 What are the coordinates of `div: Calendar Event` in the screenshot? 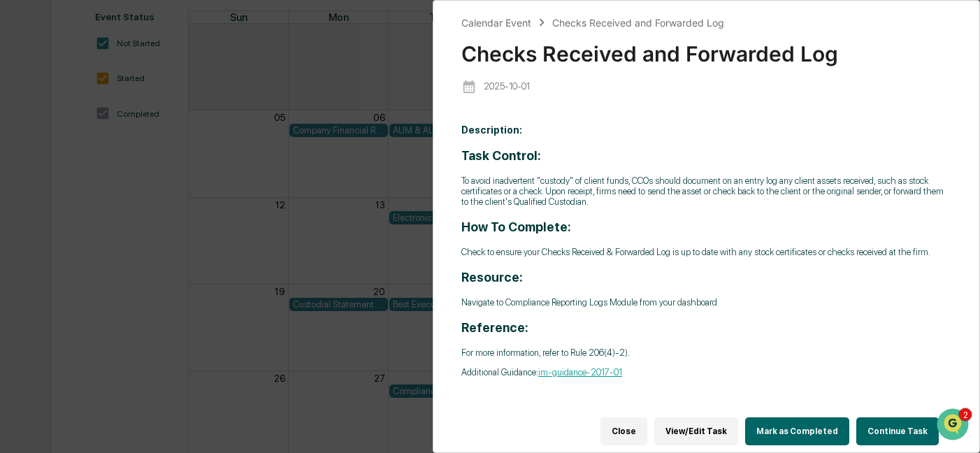 It's located at (497, 22).